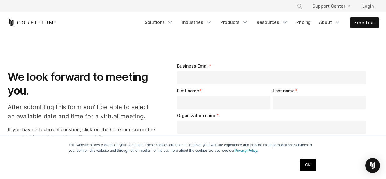  Describe the element at coordinates (81, 111) in the screenshot. I see `p: After submitting this form you'll be able to select an available date and time for a virtual meet...` at that location.